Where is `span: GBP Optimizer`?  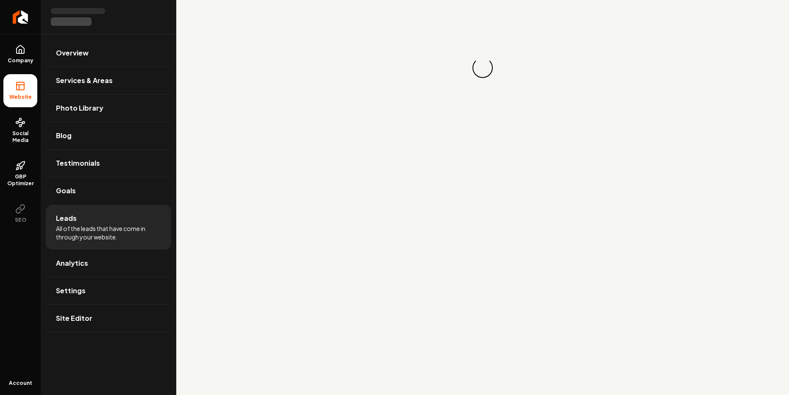 span: GBP Optimizer is located at coordinates (20, 180).